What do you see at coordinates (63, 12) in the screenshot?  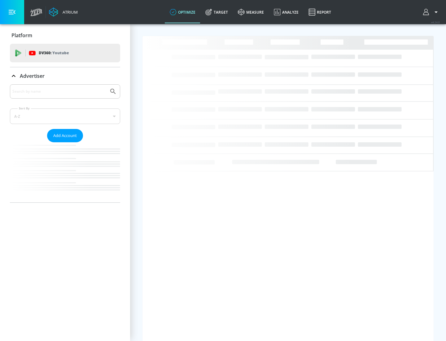 I see `a: Atrium` at bounding box center [63, 12].